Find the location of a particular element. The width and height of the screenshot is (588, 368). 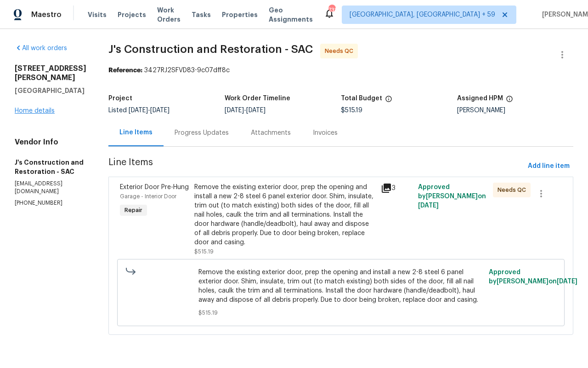

h5: J's Construction and Restoration - SAC is located at coordinates (50, 167).